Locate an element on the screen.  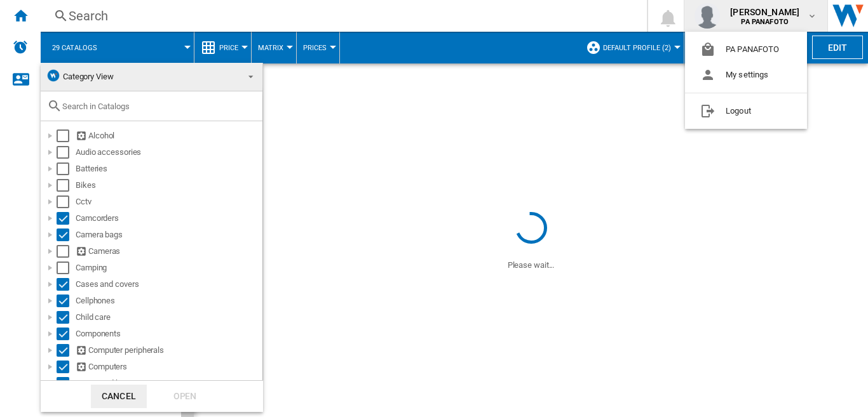
md-menu-item: PA PANAFOTO is located at coordinates (746, 49).